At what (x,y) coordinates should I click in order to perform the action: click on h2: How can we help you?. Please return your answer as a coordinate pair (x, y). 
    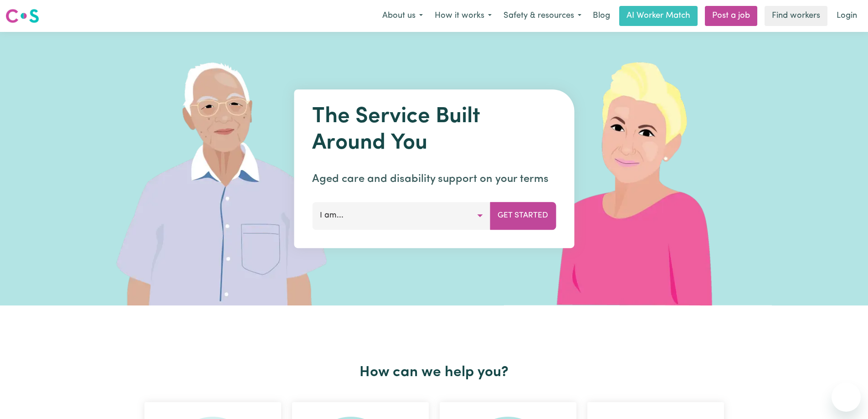
    Looking at the image, I should click on (435, 373).